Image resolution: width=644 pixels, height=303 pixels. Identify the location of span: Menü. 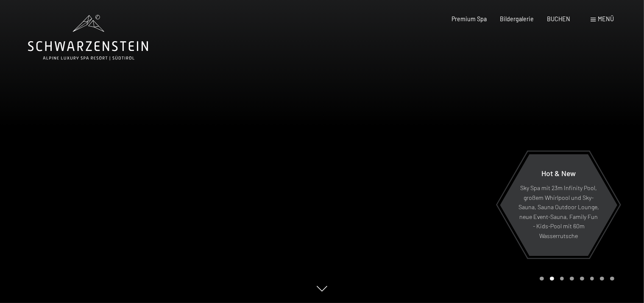
(606, 19).